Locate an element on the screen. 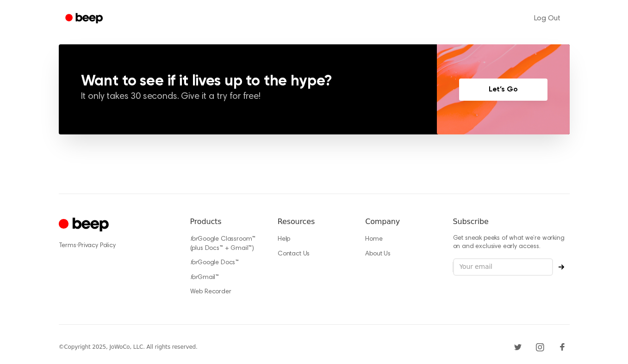 Image resolution: width=628 pixels, height=364 pixels. a: Let’s Go is located at coordinates (503, 90).